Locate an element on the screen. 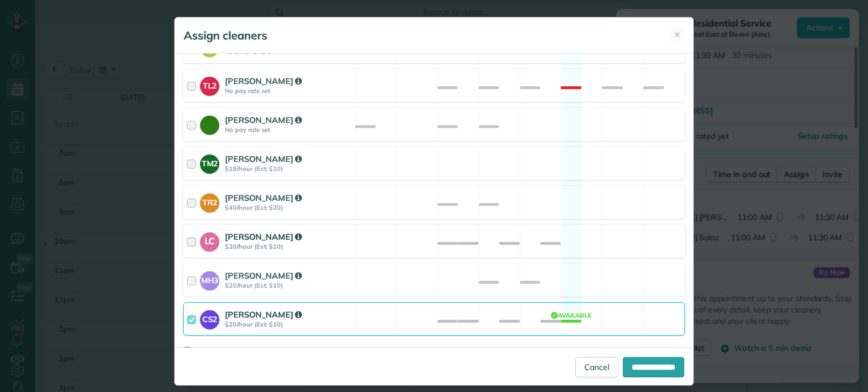  a: Cancel is located at coordinates (597, 367).